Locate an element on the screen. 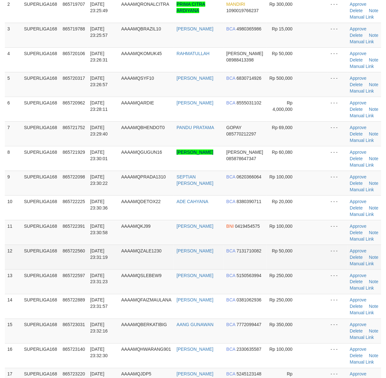 The image size is (386, 378). td: 7 is located at coordinates (13, 133).